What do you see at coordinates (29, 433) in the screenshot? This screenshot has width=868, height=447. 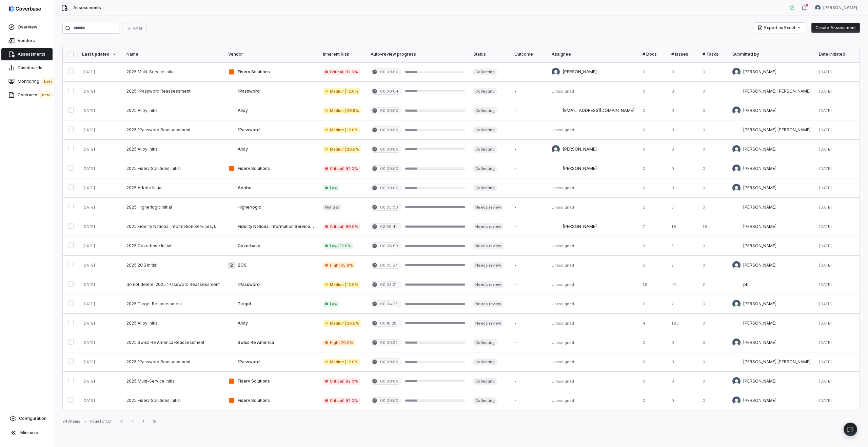 I see `span: Minimize` at bounding box center [29, 433].